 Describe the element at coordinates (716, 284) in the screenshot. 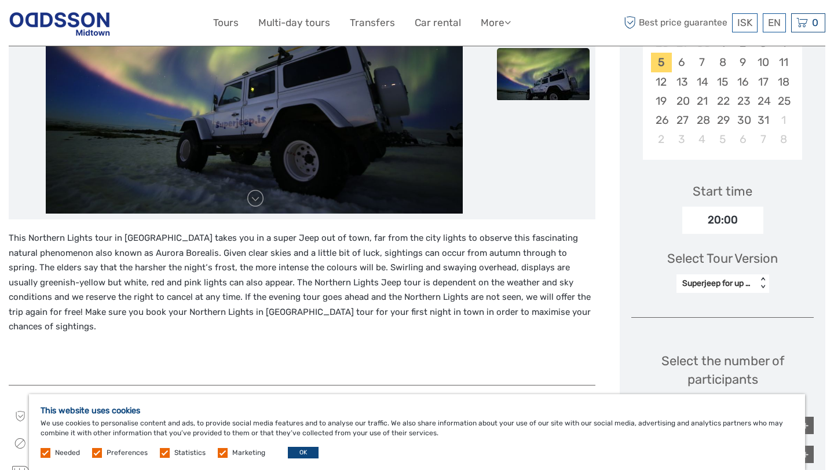

I see `div: Superjeep for up to 6 persons` at that location.